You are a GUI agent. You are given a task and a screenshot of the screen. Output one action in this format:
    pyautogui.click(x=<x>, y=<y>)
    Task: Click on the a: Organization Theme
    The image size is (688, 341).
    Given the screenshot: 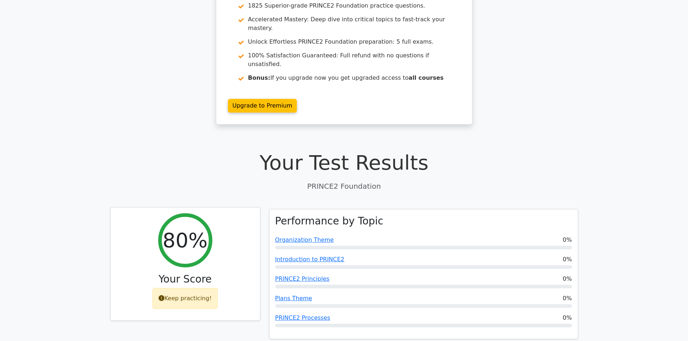 What is the action you would take?
    pyautogui.click(x=305, y=240)
    